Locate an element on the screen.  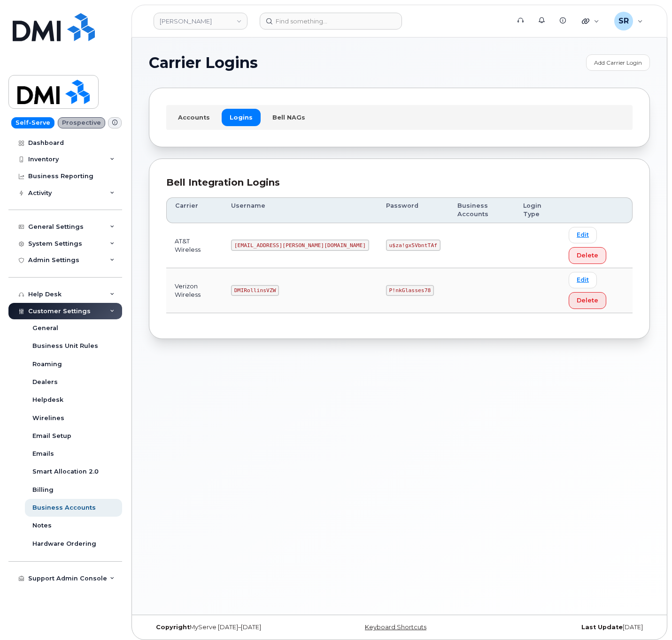
span: Carrier Logins is located at coordinates (203, 63).